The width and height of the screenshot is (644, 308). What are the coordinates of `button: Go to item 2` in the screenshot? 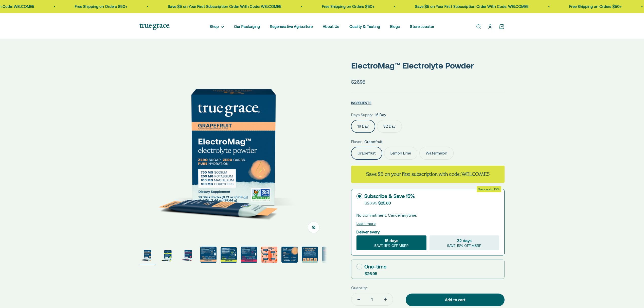 It's located at (168, 255).